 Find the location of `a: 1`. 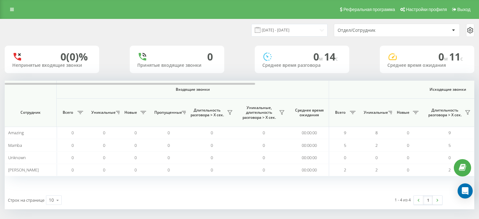

a: 1 is located at coordinates (428, 200).